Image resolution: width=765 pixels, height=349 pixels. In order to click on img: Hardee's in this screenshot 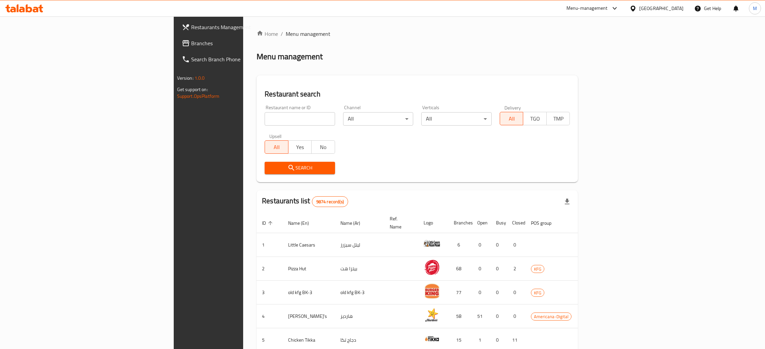, I will do `click(432, 315)`.